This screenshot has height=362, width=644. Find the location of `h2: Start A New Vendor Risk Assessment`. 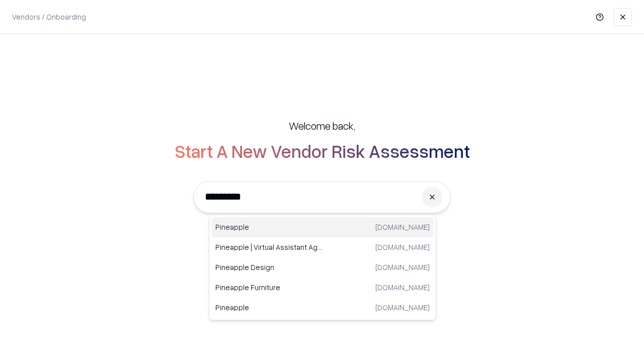

h2: Start A New Vendor Risk Assessment is located at coordinates (322, 151).